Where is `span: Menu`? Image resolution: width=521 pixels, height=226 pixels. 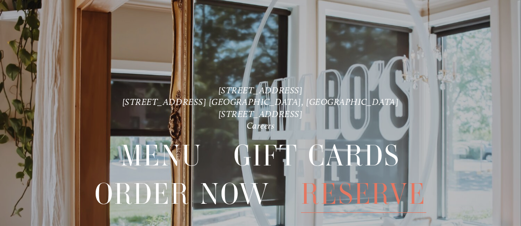 span: Menu is located at coordinates (162, 155).